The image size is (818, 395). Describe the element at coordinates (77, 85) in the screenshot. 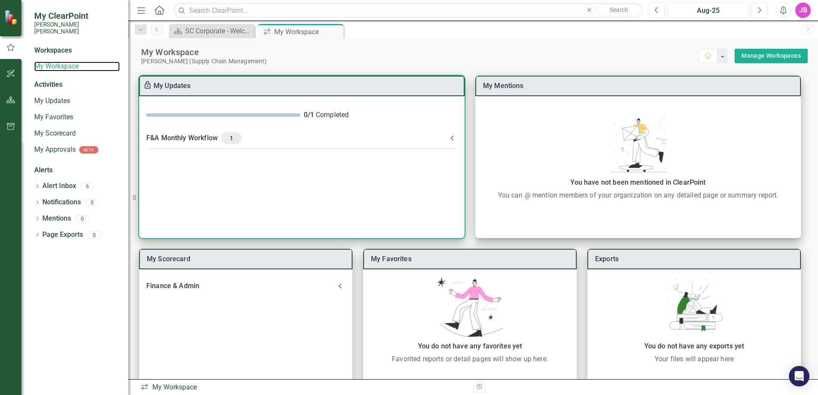

I see `div: Activities` at that location.